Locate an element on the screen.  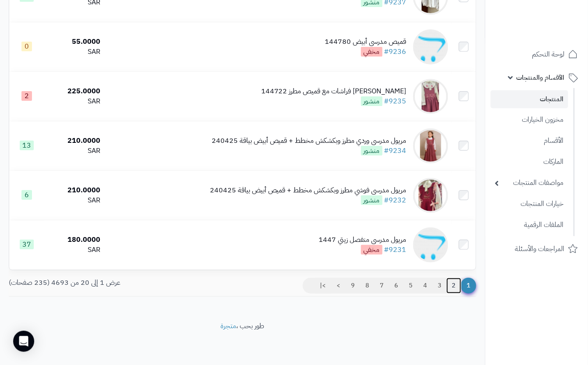
a: 8 is located at coordinates (367, 285).